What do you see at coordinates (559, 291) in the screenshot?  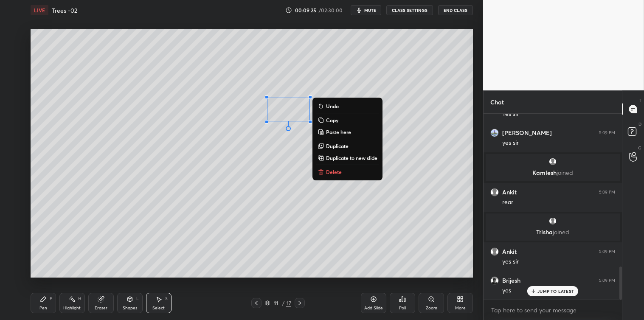 I see `div: yes` at bounding box center [559, 291].